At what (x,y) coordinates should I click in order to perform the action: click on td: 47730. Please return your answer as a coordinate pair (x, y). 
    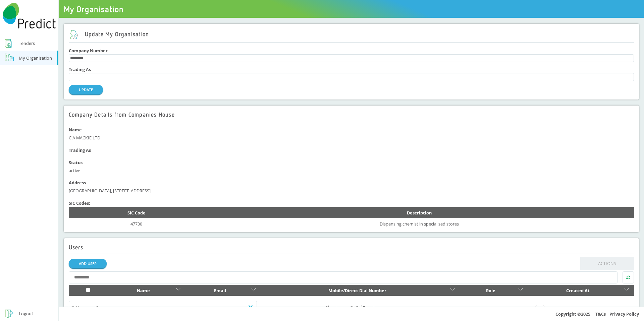
    Looking at the image, I should click on (136, 224).